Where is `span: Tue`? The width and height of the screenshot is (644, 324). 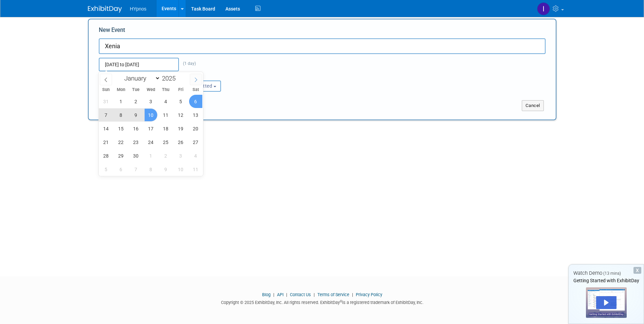
span: Tue is located at coordinates (136, 90).